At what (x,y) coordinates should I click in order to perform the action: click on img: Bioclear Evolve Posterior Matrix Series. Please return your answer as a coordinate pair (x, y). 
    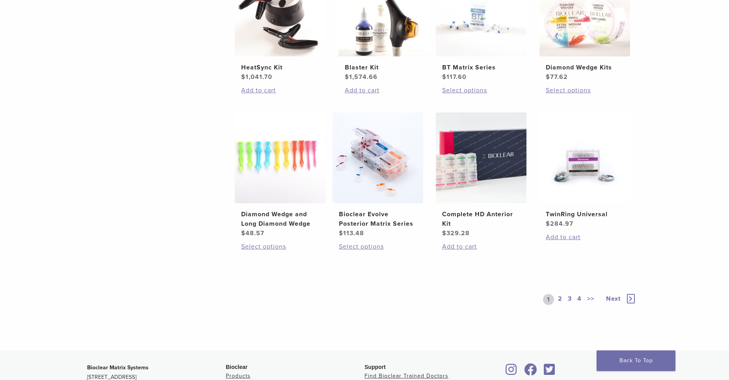
    Looking at the image, I should click on (378, 158).